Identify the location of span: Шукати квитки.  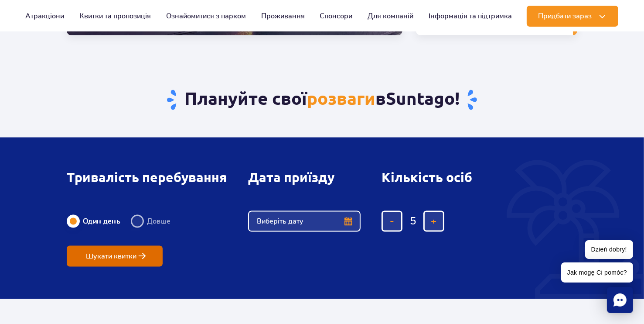
(111, 257).